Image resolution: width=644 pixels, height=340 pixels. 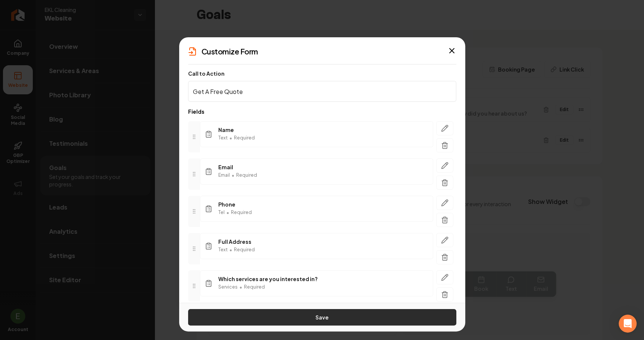 I want to click on span: Tel, so click(x=221, y=213).